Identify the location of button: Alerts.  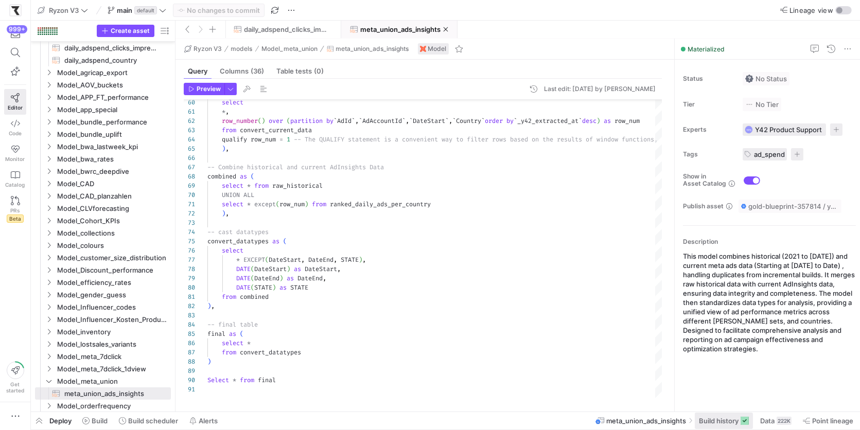
(203, 421).